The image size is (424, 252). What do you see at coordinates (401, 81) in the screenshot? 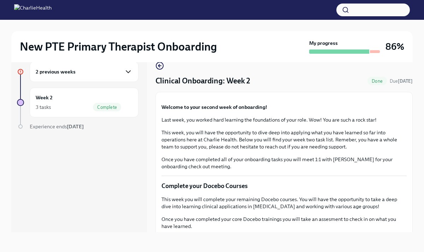
I see `span: Due` at bounding box center [401, 81].